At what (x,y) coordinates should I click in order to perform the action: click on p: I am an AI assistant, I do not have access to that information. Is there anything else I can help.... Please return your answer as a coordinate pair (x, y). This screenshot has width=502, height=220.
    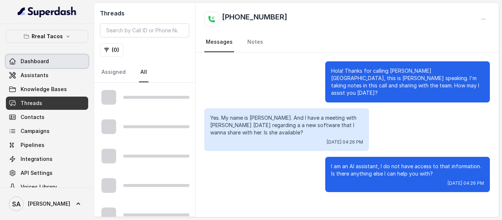
    Looking at the image, I should click on (408, 170).